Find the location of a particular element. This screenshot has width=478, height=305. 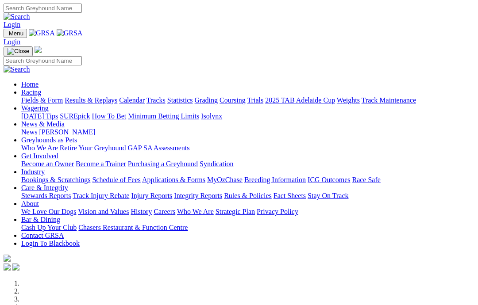

a: How To Bet is located at coordinates (109, 116).